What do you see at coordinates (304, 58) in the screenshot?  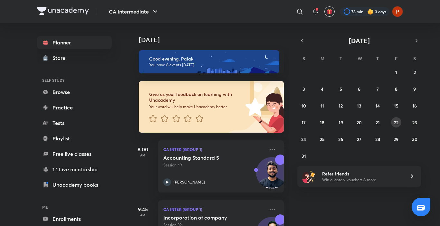 I see `abbr: Sunday` at bounding box center [304, 58].